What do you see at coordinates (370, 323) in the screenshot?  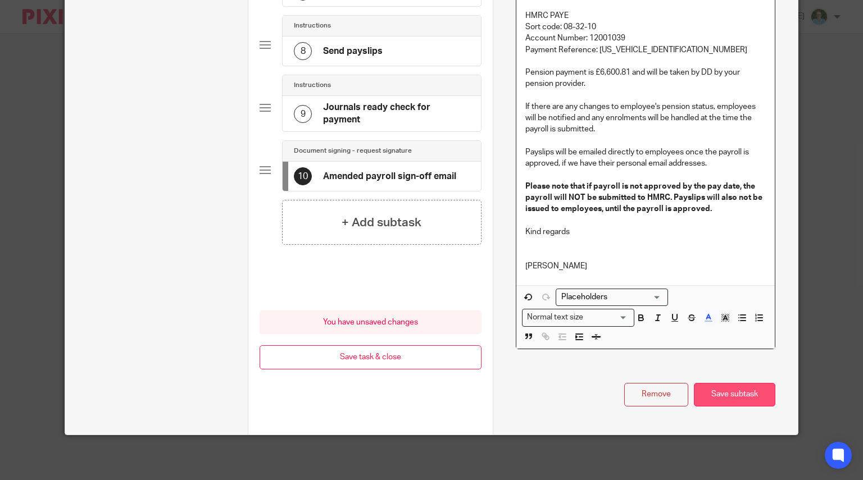 I see `div: You have unsaved changes` at bounding box center [370, 323].